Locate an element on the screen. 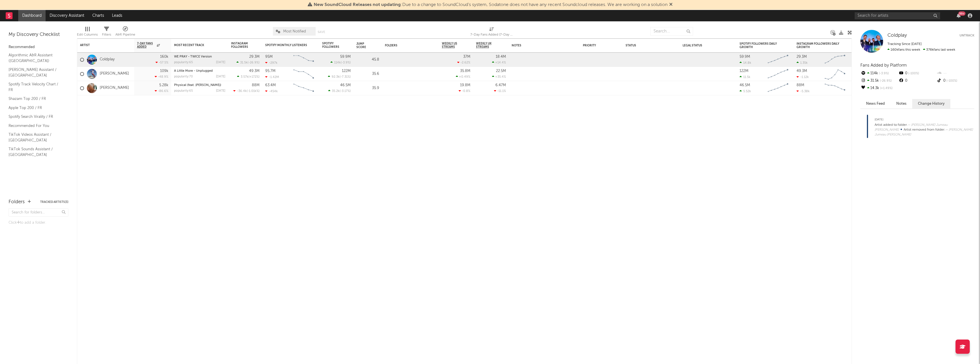 Image resolution: width=980 pixels, height=364 pixels. div: 22.5M is located at coordinates (501, 71).